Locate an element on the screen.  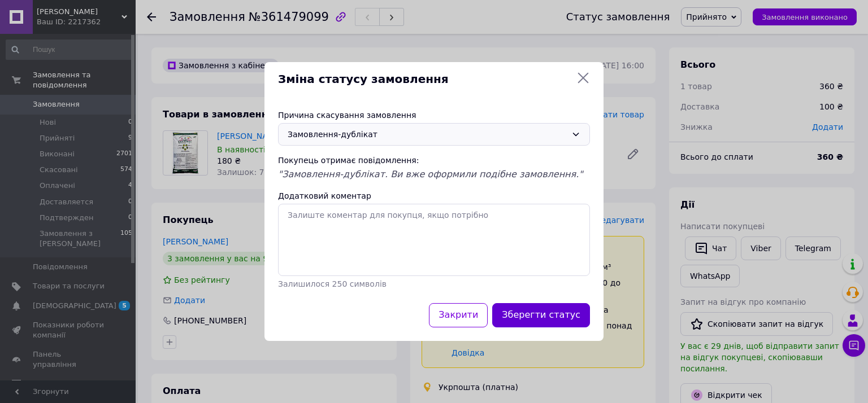
span: Залишилося 250 символів is located at coordinates (332, 284).